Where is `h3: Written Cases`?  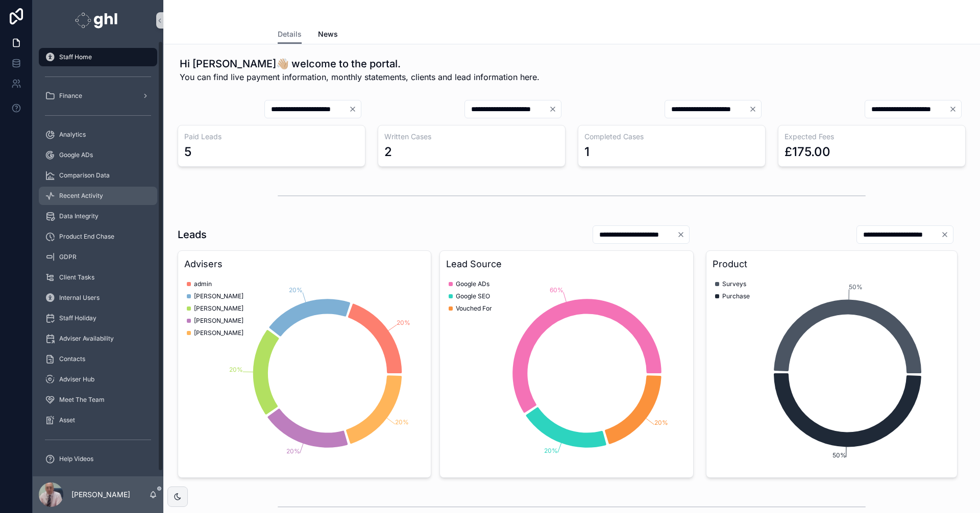 h3: Written Cases is located at coordinates (471, 137).